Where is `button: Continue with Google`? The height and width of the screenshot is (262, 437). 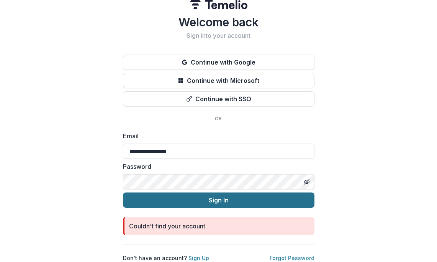
button: Continue with Google is located at coordinates (218, 62).